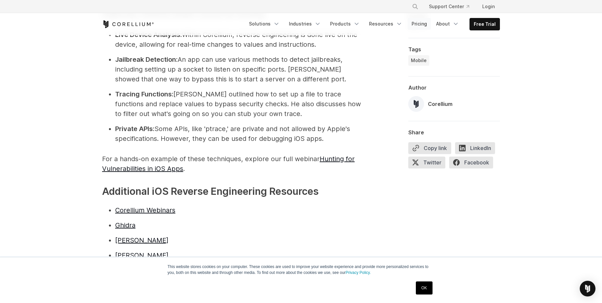 This screenshot has height=303, width=602. I want to click on a: Products, so click(345, 24).